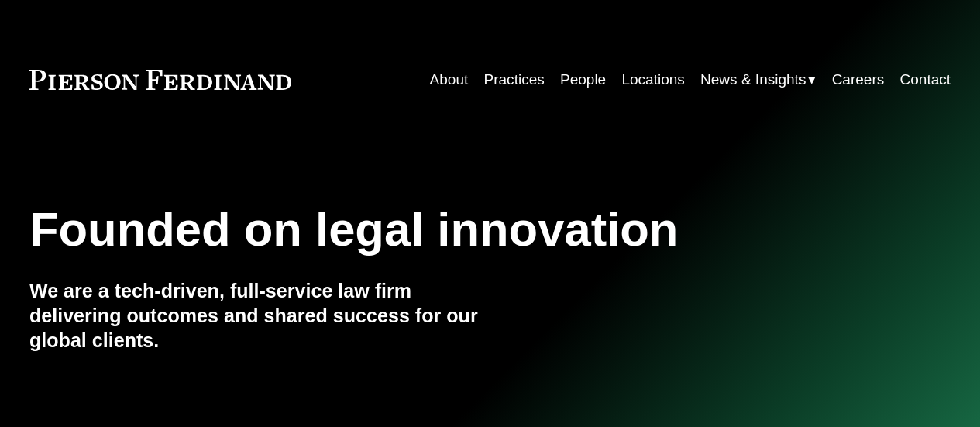 This screenshot has height=427, width=980. Describe the element at coordinates (260, 316) in the screenshot. I see `h4: We are a tech-driven, full-service law firm delivering outcomes and shared success for our global...` at that location.